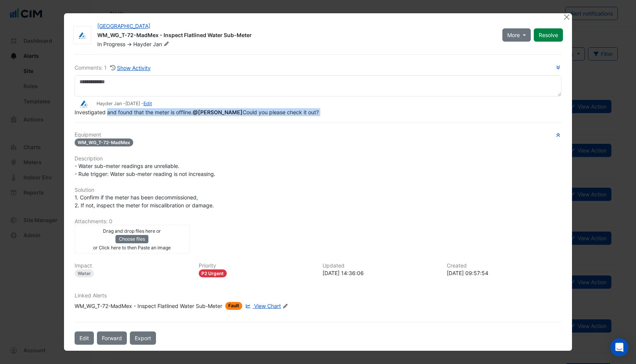 The height and width of the screenshot is (364, 636). What do you see at coordinates (111, 338) in the screenshot?
I see `button: Forward` at bounding box center [111, 338].